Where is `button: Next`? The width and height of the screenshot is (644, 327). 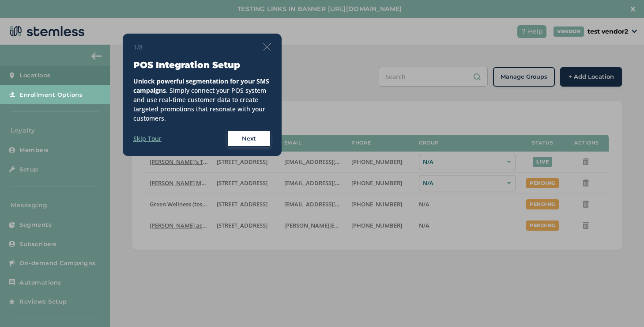 button: Next is located at coordinates (249, 139).